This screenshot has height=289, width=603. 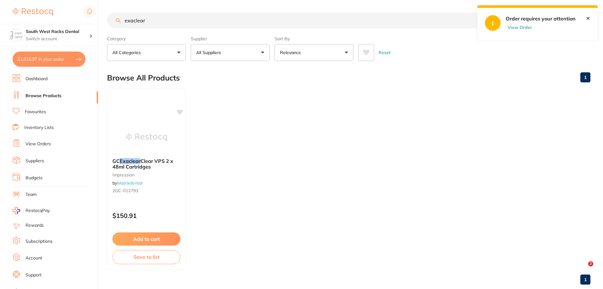 I want to click on a: Subscriptions, so click(x=39, y=242).